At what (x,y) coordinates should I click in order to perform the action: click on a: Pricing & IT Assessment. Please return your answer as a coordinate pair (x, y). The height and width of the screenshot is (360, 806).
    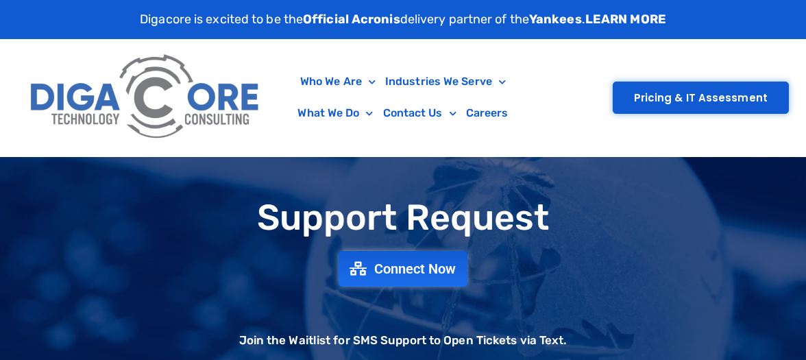
    Looking at the image, I should click on (700, 97).